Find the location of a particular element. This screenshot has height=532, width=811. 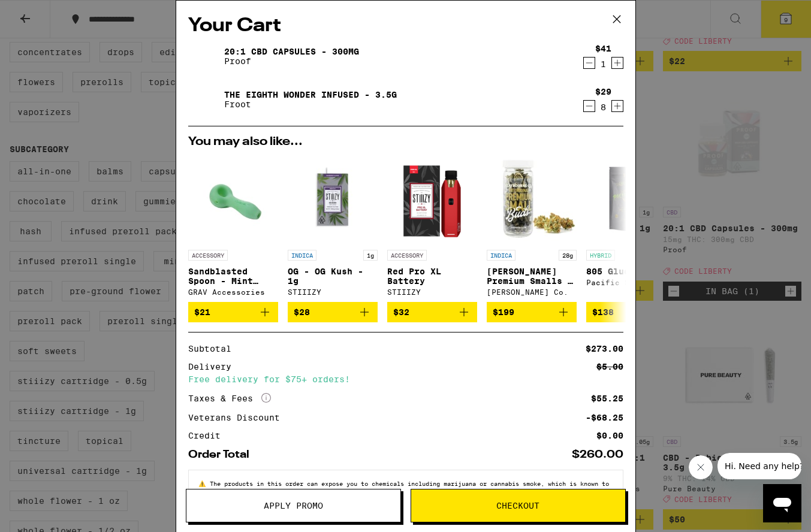

div: $0.00 is located at coordinates (610, 435).